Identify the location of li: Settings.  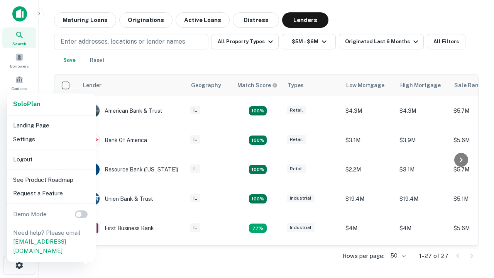
(51, 139).